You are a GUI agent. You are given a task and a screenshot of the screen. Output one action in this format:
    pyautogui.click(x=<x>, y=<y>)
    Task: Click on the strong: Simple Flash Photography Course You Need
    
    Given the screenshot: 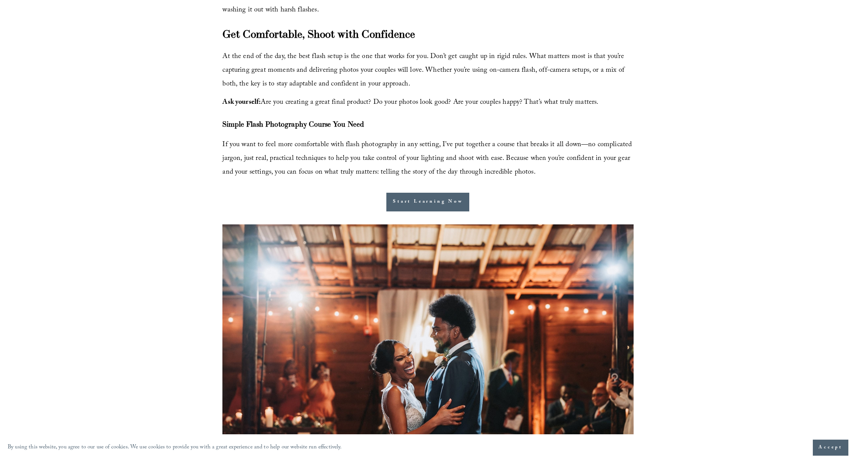 What is the action you would take?
    pyautogui.click(x=293, y=124)
    